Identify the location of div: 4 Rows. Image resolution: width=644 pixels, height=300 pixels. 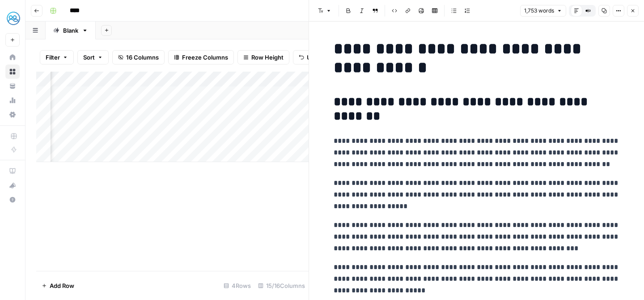
(238, 286).